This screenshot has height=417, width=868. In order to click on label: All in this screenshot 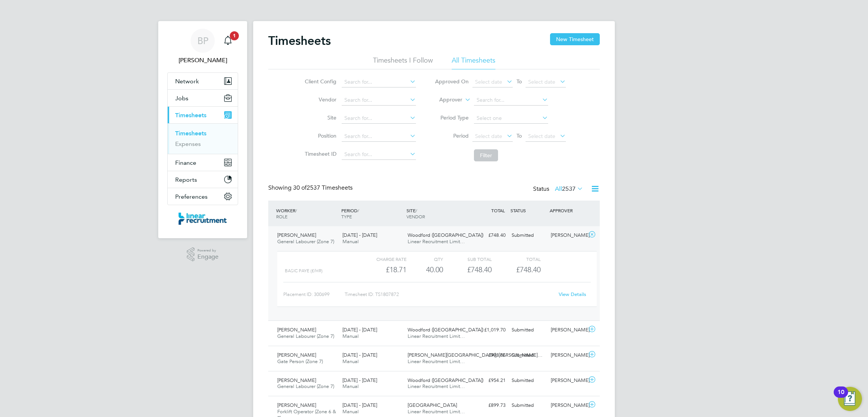, I will do `click(569, 189)`.